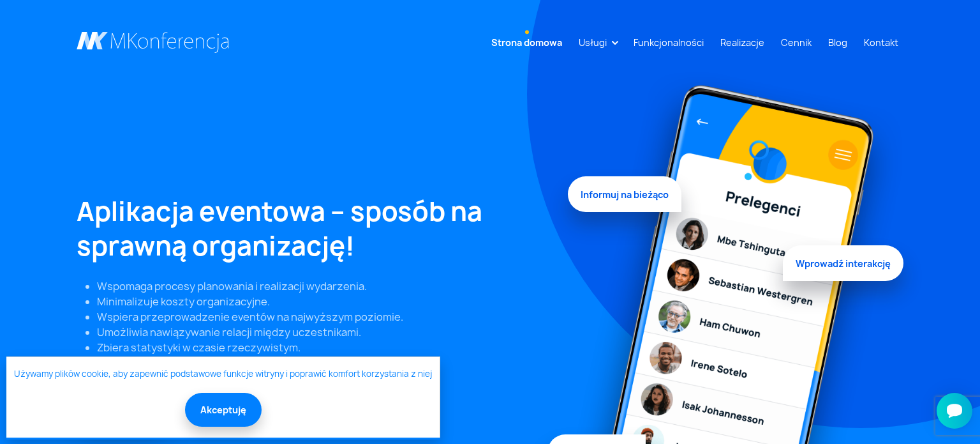  What do you see at coordinates (742, 42) in the screenshot?
I see `a: Realizacje` at bounding box center [742, 42].